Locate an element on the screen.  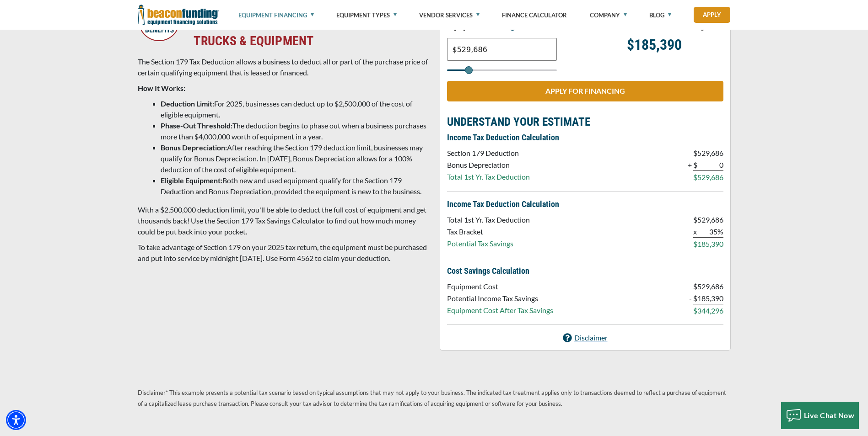
p: UNDERSTAND YOUR ESTIMATE is located at coordinates (585, 122).